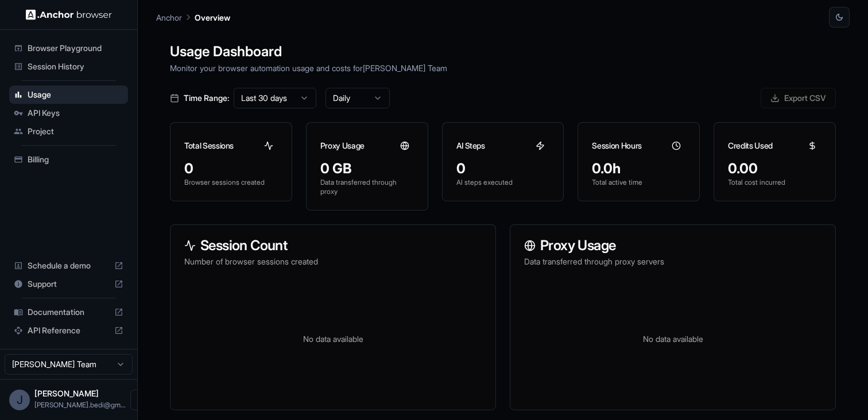  What do you see at coordinates (750, 146) in the screenshot?
I see `h3: Credits Used` at bounding box center [750, 146].